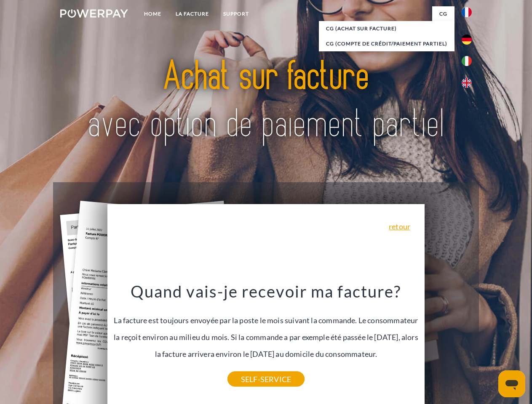 This screenshot has width=532, height=404. Describe the element at coordinates (467, 12) in the screenshot. I see `img: fr` at that location.